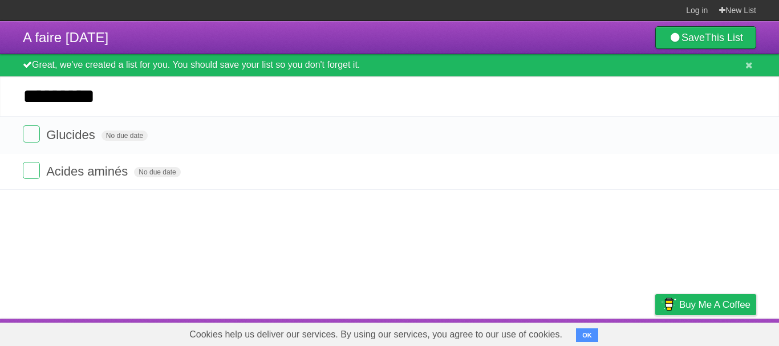  Describe the element at coordinates (564, 333) in the screenshot. I see `a: Developers` at that location.